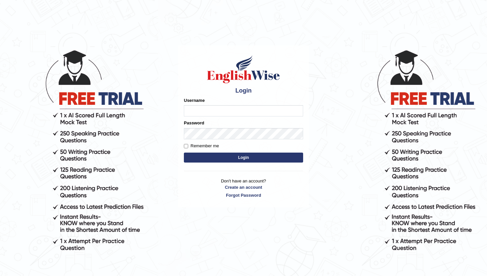 This screenshot has width=487, height=276. What do you see at coordinates (244, 157) in the screenshot?
I see `button: Login` at bounding box center [244, 157].